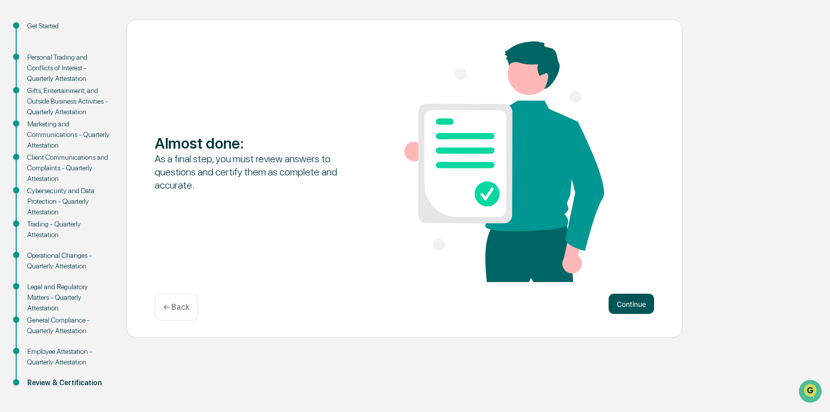  Describe the element at coordinates (69, 26) in the screenshot. I see `div: Get Started` at that location.